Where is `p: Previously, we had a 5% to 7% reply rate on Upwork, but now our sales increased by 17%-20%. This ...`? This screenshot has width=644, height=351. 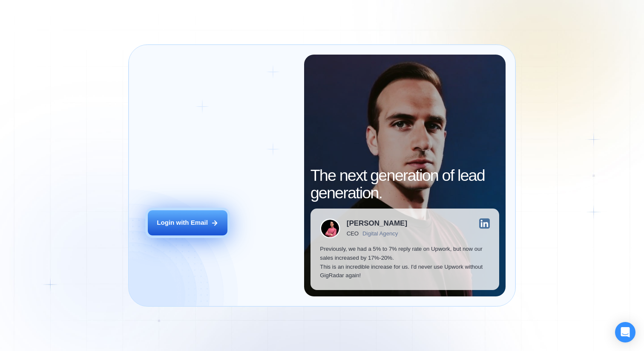
p: Previously, we had a 5% to 7% reply rate on Upwork, but now our sales increased by 17%-20%. This ... is located at coordinates (405, 262).